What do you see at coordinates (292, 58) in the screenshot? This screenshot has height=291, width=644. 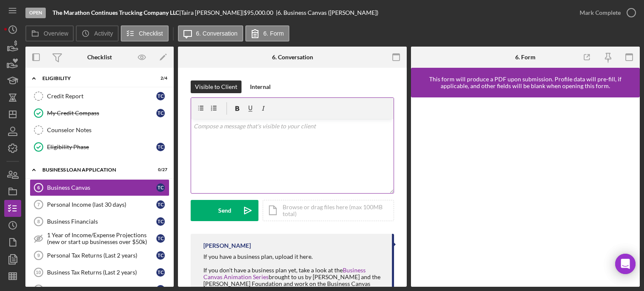 I see `div: 6. Conversation` at bounding box center [292, 58].